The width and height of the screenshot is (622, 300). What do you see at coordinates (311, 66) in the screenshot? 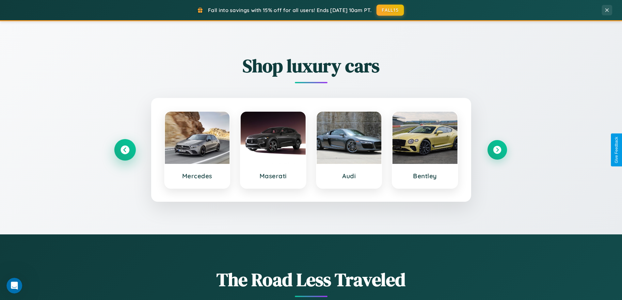
I see `h2: Shop luxury cars` at bounding box center [311, 66].